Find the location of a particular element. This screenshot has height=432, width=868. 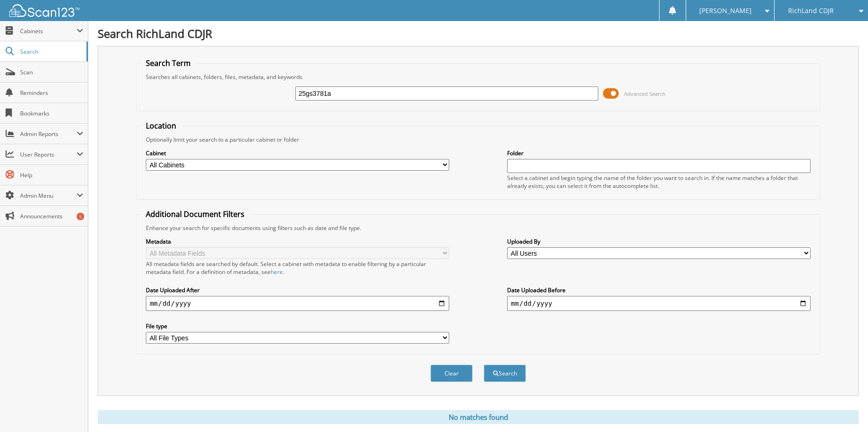

input: start is located at coordinates (297, 303).